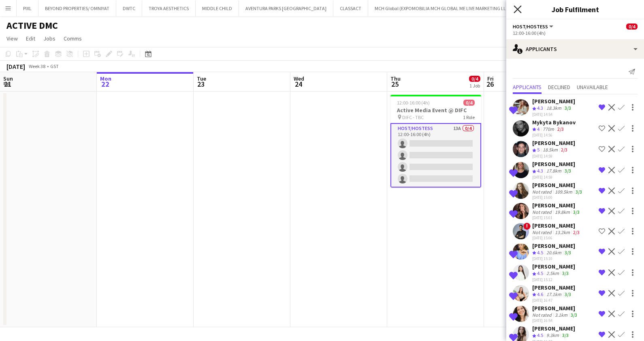 The height and width of the screenshot is (341, 644). Describe the element at coordinates (436, 141) in the screenshot. I see `div: 12:00-16:00 (4h)0/4Active Media Event @ DIFC DIFC - TBC1 RoleHost/Hostess13A0/412:00-16:00 (4h)` at that location.